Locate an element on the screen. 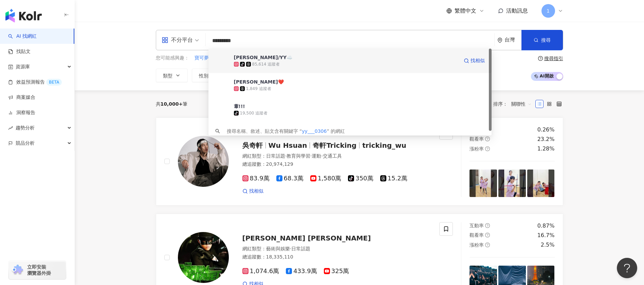 This screenshot has width=644, height=285. span: 類型 is located at coordinates (168, 76).